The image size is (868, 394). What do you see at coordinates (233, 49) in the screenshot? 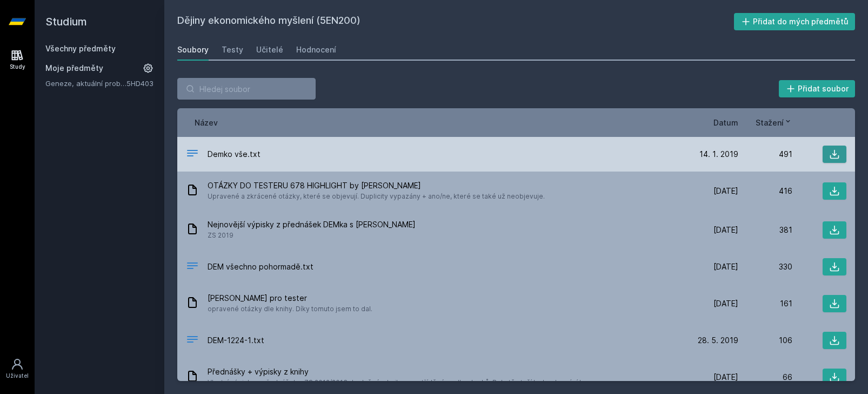
I see `div: Testy` at bounding box center [233, 49].